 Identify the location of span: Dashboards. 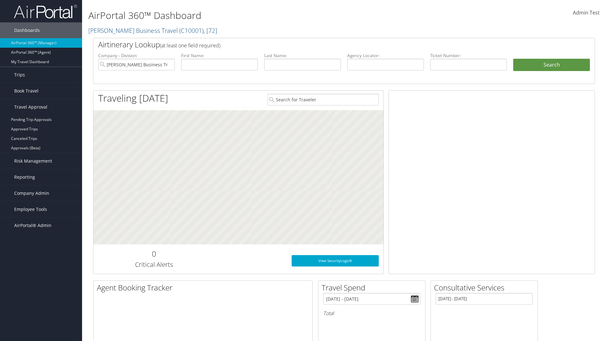
(27, 30).